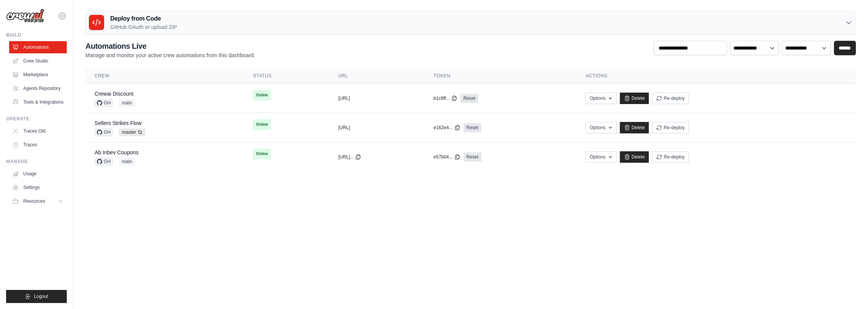 The height and width of the screenshot is (309, 868). I want to click on a: Agents Repository, so click(37, 88).